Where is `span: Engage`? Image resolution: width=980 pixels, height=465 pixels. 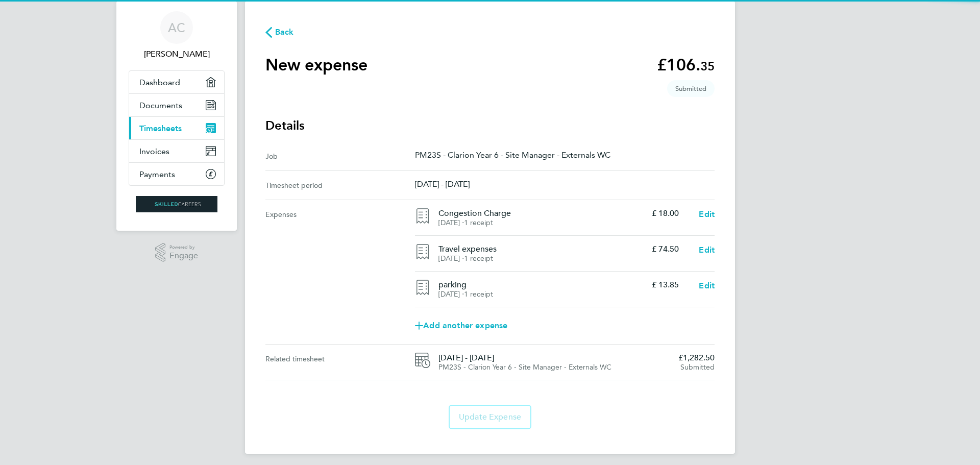 span: Engage is located at coordinates (184, 256).